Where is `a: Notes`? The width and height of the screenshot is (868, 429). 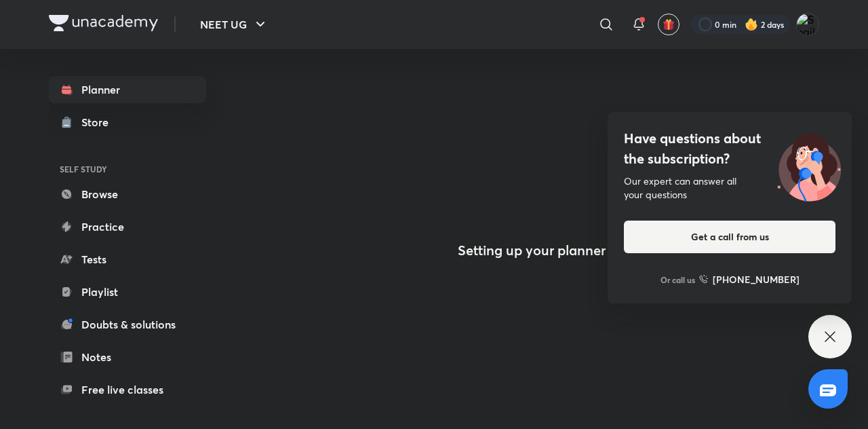
a: Notes is located at coordinates (128, 357).